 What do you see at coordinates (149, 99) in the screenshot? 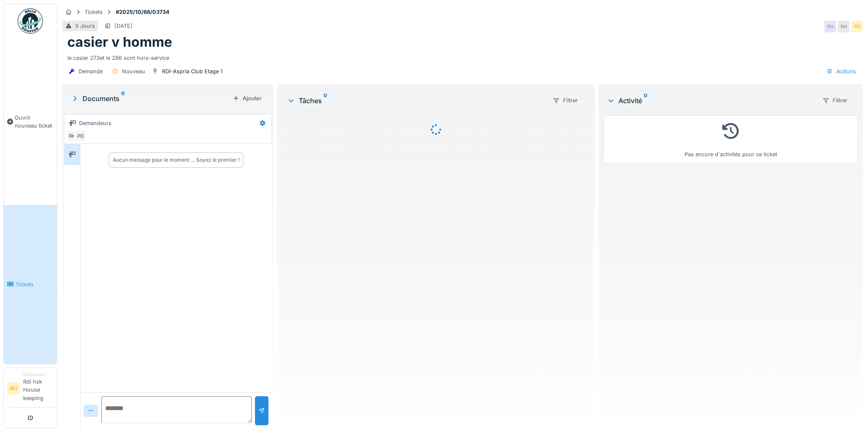
I see `div: Documents` at bounding box center [149, 99].